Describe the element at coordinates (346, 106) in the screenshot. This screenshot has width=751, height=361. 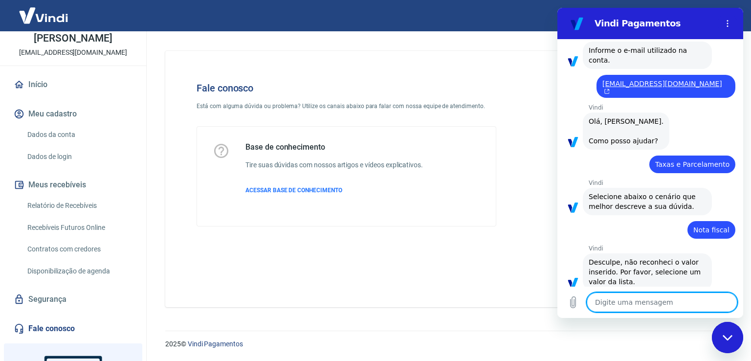
I see `p: Está com alguma dúvida ou problema? Utilize os canais abaixo para falar com nossa equipe de atend...` at that location.